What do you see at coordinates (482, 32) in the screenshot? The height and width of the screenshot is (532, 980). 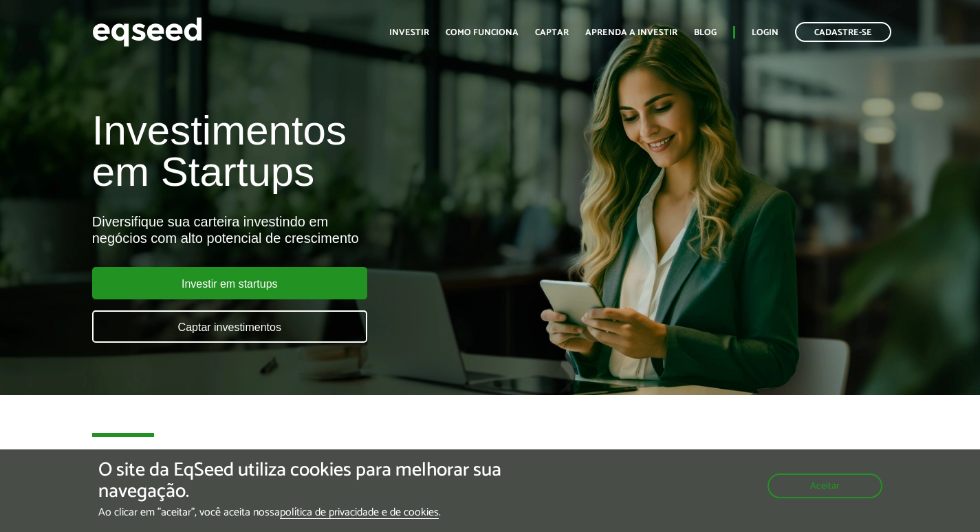 I see `a: Como funciona` at bounding box center [482, 32].